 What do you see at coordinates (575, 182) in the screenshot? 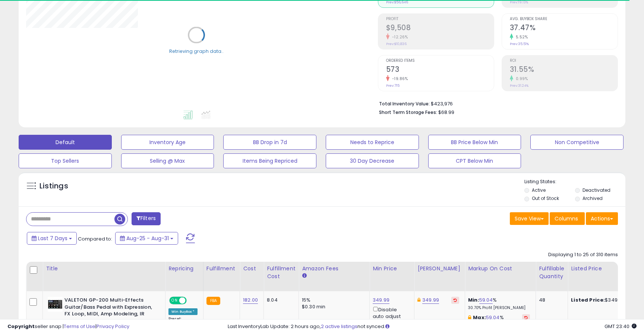
I see `p: Listing States:` at bounding box center [575, 182].